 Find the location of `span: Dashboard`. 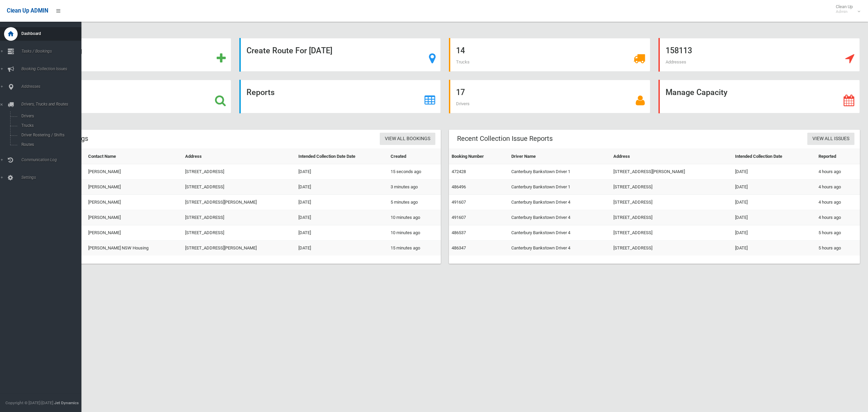

span: Dashboard is located at coordinates (50, 34).